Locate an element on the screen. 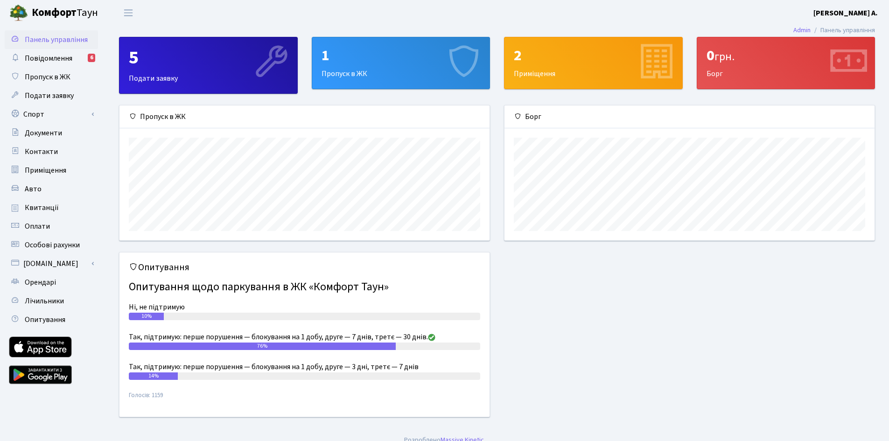  div: 14% is located at coordinates (153, 376).